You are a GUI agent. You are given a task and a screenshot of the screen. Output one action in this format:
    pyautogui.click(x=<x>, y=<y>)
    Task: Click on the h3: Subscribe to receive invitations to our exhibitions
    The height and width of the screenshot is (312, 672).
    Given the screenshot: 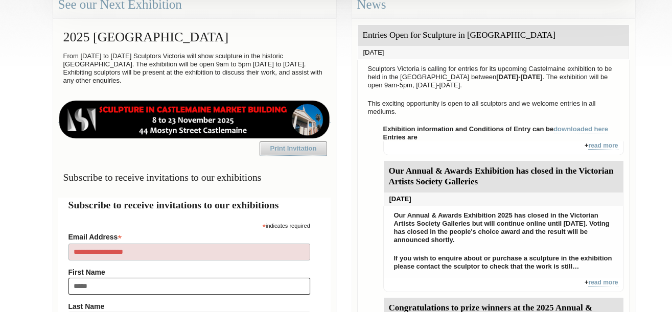 What is the action you would take?
    pyautogui.click(x=194, y=177)
    